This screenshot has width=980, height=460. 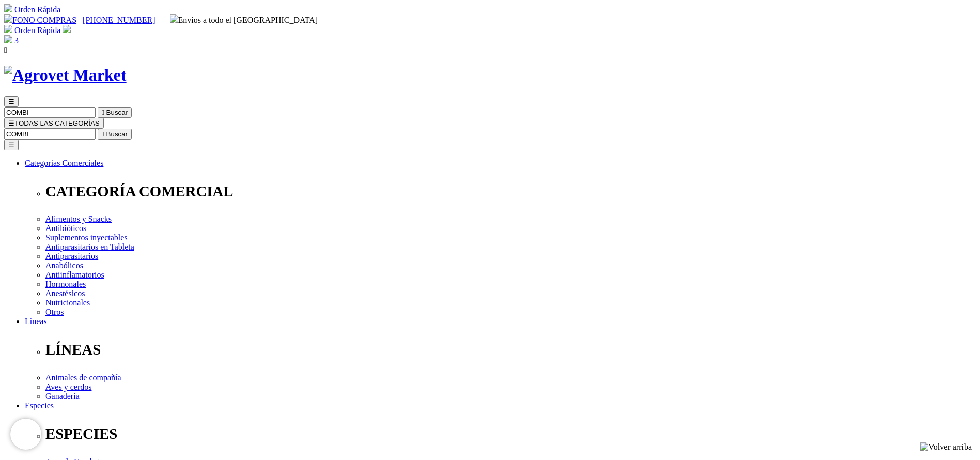 What do you see at coordinates (72, 256) in the screenshot?
I see `span: Antiparasitarios` at bounding box center [72, 256].